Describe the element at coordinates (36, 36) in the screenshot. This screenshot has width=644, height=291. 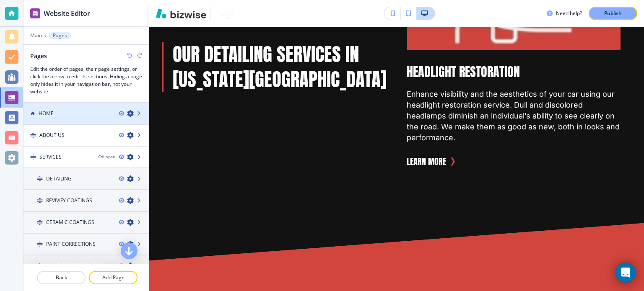
I see `p: Main` at that location.